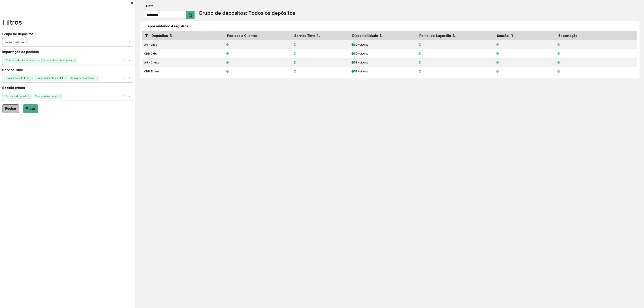 The height and width of the screenshot is (308, 644). What do you see at coordinates (383, 36) in the screenshot?
I see `th: Disponibilidade` at bounding box center [383, 36].